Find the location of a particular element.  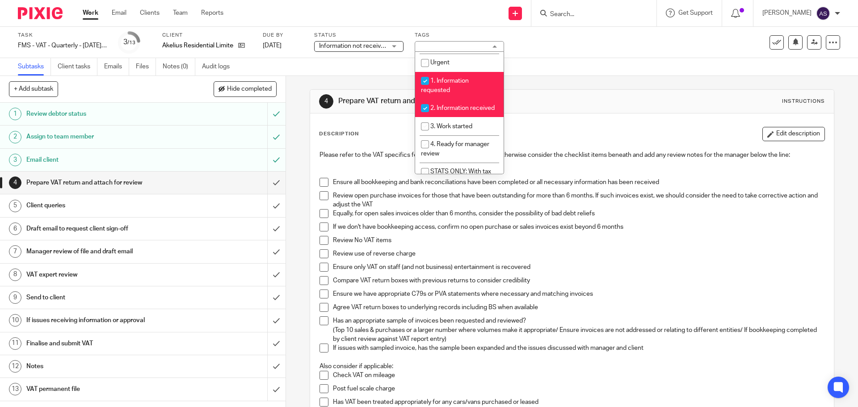

a: Clients is located at coordinates (150, 13).